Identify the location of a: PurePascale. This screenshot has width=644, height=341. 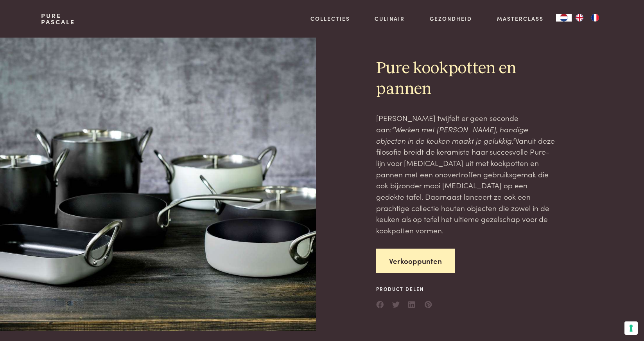
(58, 19).